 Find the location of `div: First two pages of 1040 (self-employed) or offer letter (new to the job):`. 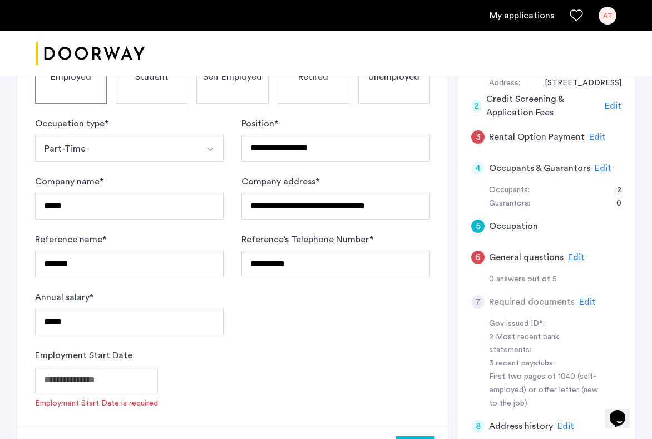

div: First two pages of 1040 (self-employed) or offer letter (new to the job): is located at coordinates (546, 390).